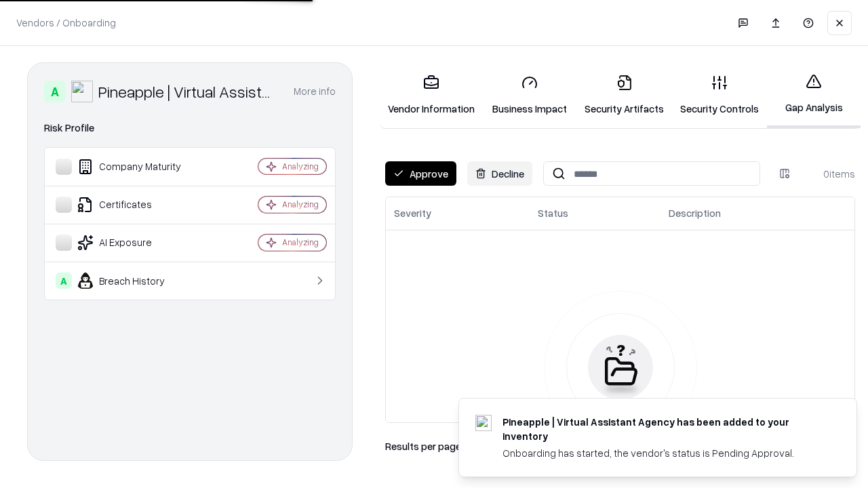  I want to click on img: trypineapple.com, so click(483, 423).